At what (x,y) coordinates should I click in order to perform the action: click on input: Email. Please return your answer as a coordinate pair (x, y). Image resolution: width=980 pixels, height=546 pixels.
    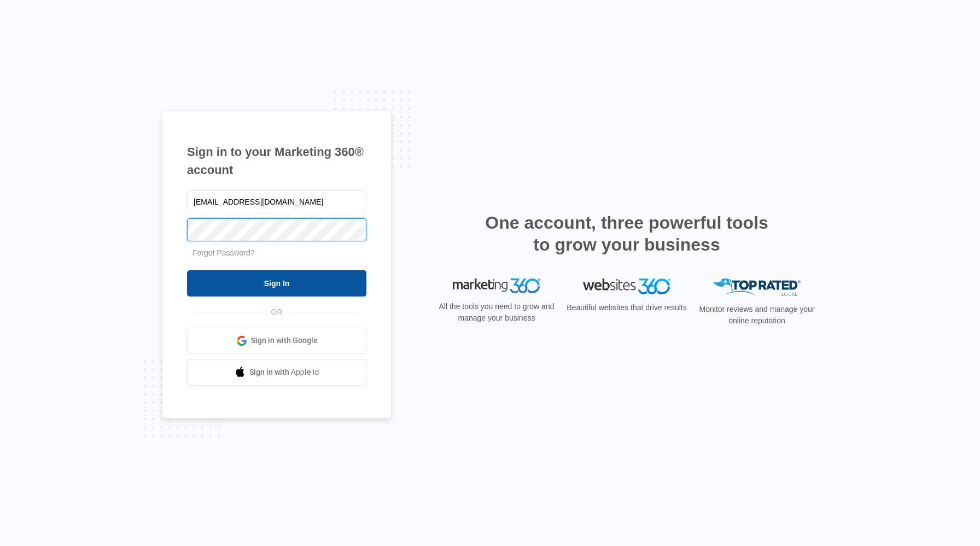
    Looking at the image, I should click on (276, 202).